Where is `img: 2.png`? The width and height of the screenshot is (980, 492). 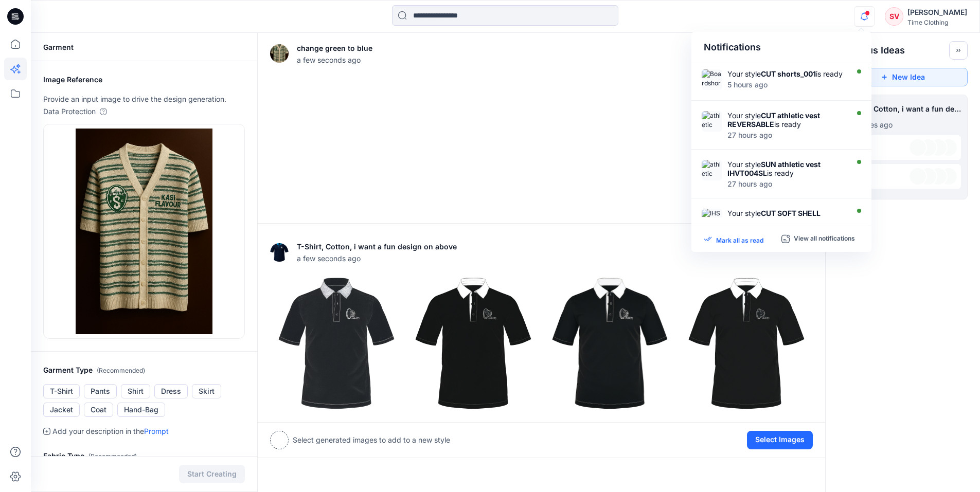 img: 2.png is located at coordinates (610, 343).